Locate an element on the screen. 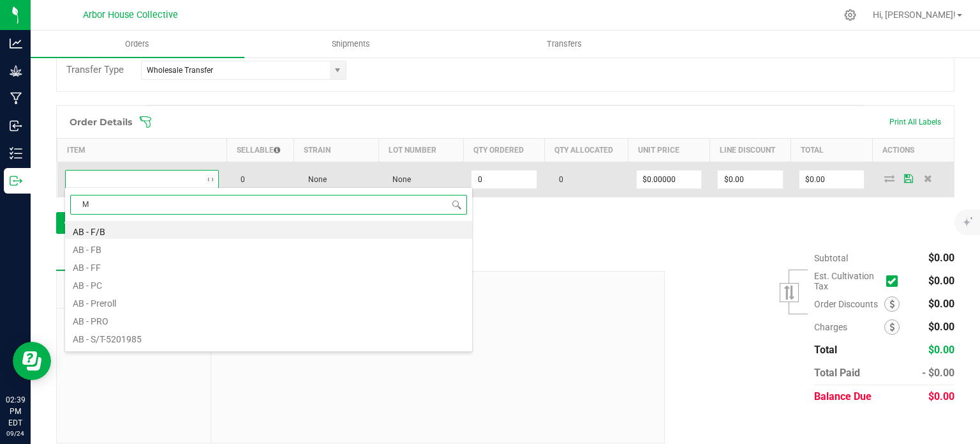 Image resolution: width=980 pixels, height=444 pixels. span: Save Order Detail is located at coordinates (908, 179).